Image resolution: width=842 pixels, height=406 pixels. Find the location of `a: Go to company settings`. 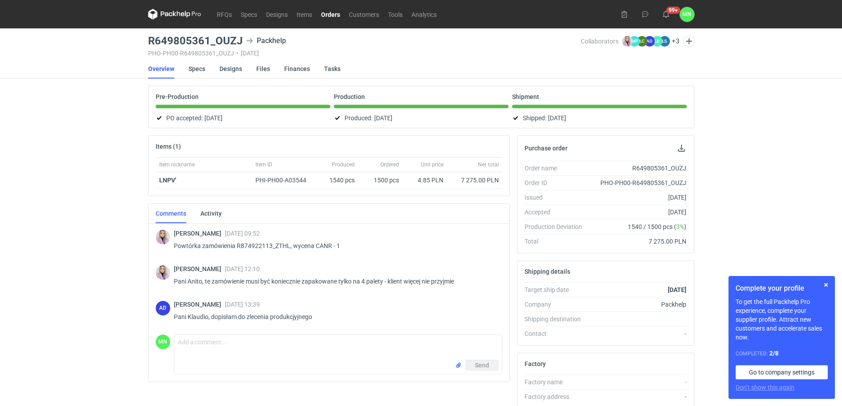

a: Go to company settings is located at coordinates (782, 372).